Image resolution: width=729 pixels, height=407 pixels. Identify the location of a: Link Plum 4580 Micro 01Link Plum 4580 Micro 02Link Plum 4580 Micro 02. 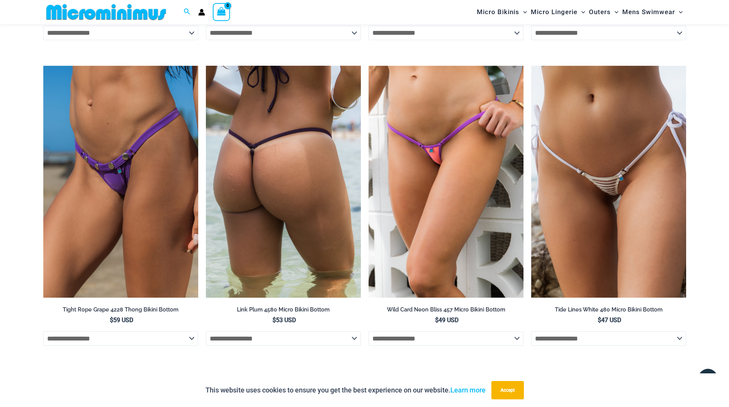
(283, 182).